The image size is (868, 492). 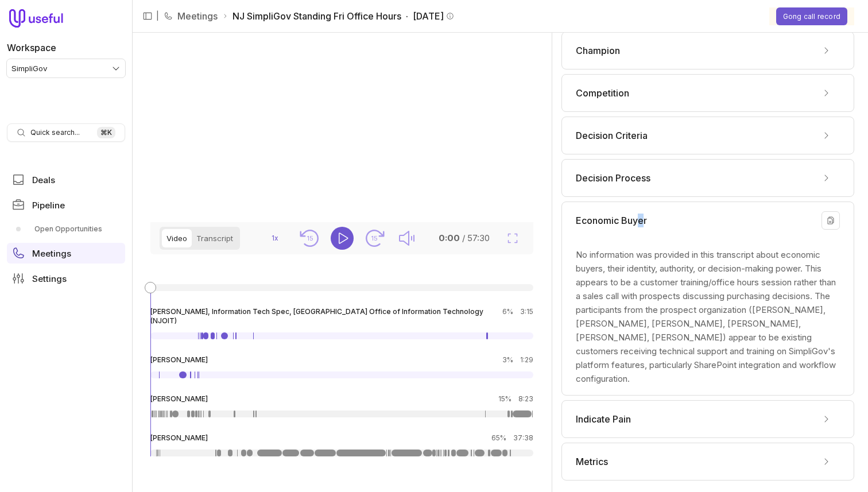 I want to click on button: Mute, so click(x=406, y=239).